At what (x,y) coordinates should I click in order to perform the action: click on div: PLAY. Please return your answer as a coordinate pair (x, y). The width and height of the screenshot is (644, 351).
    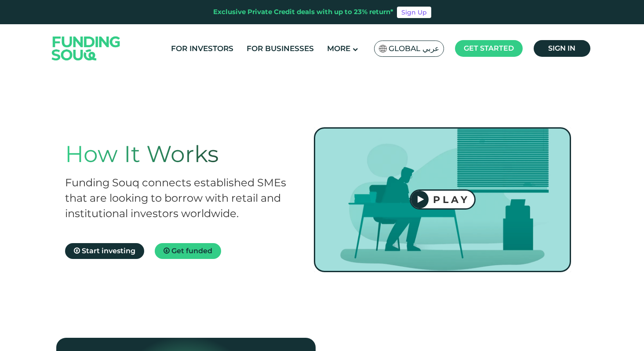
    Looking at the image, I should click on (452, 199).